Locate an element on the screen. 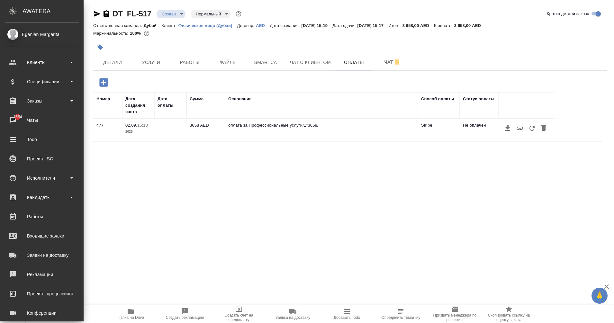  span: 2554 is located at coordinates (17, 117).